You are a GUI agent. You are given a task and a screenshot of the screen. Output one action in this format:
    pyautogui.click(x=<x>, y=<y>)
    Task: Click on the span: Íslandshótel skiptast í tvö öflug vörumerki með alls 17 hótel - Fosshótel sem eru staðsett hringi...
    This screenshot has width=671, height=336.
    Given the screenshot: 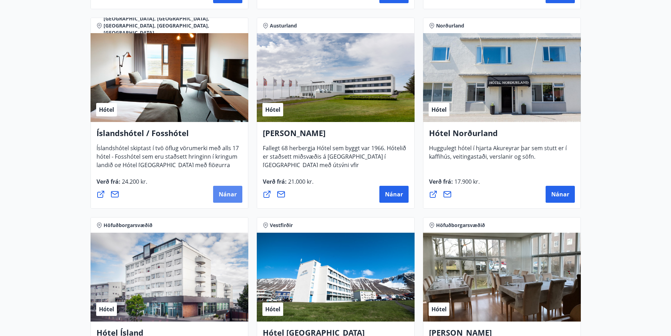 What is the action you would take?
    pyautogui.click(x=168, y=163)
    